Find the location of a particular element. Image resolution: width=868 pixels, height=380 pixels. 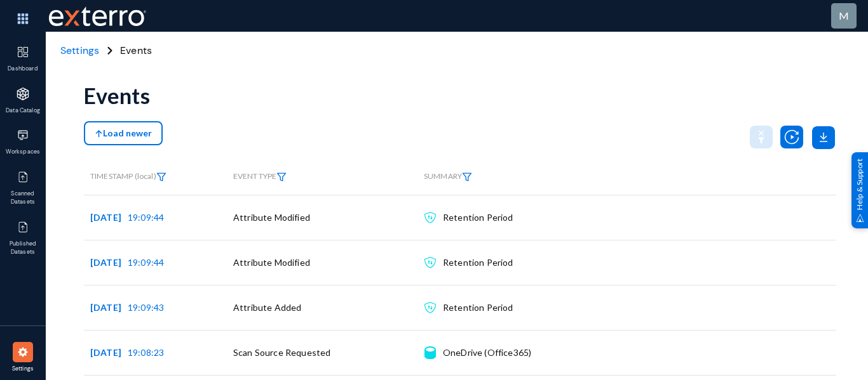

span: Dashboard is located at coordinates (23, 69).